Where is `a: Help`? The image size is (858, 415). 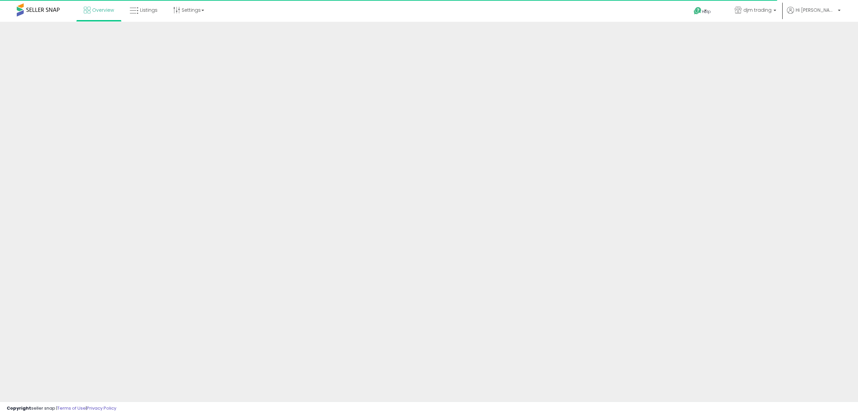 a: Help is located at coordinates (706, 12).